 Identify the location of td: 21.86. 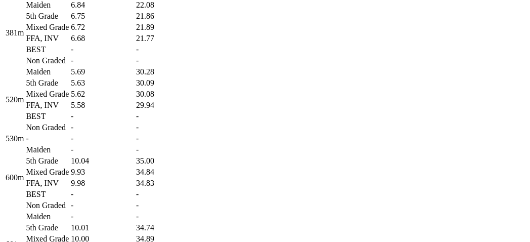
(162, 16).